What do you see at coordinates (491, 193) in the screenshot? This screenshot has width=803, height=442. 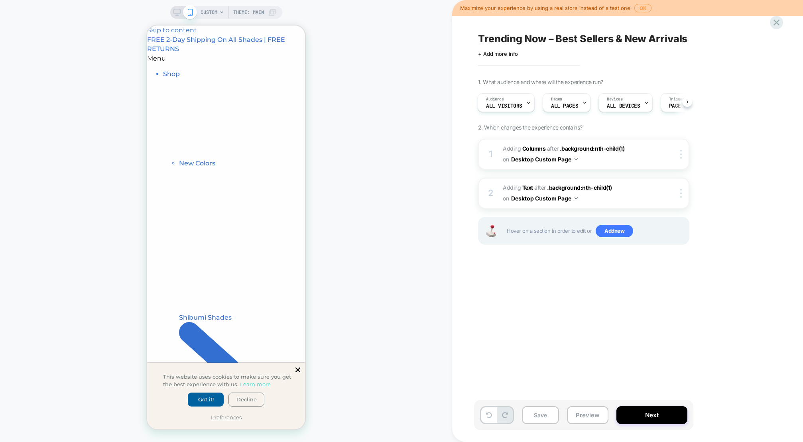 I see `div: 2` at bounding box center [491, 193].